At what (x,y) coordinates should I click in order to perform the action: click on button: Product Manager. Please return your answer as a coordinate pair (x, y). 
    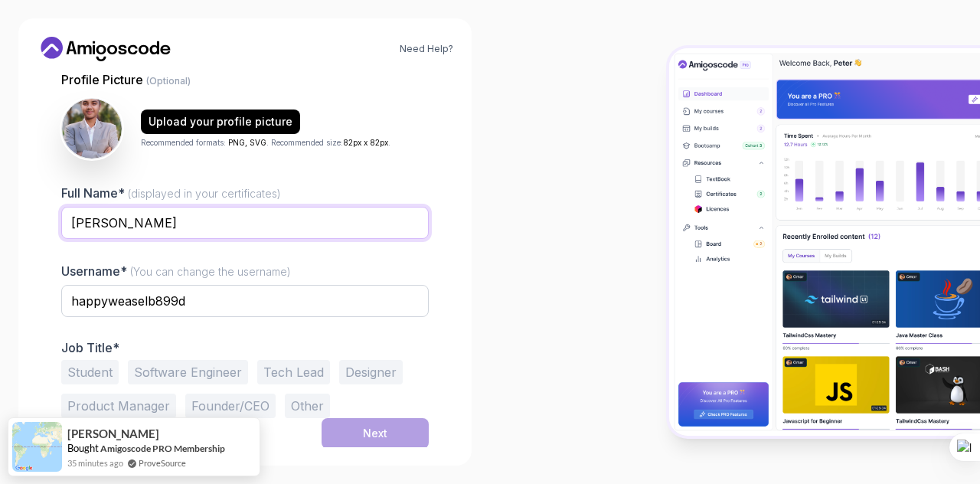
    Looking at the image, I should click on (119, 406).